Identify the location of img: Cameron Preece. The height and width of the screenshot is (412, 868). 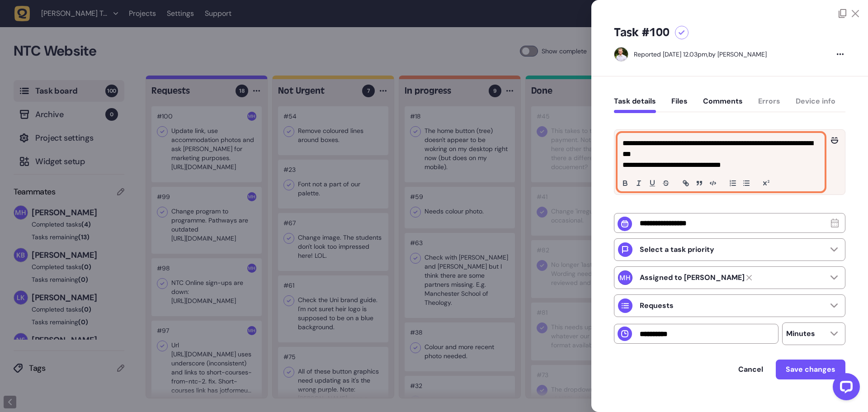
(621, 54).